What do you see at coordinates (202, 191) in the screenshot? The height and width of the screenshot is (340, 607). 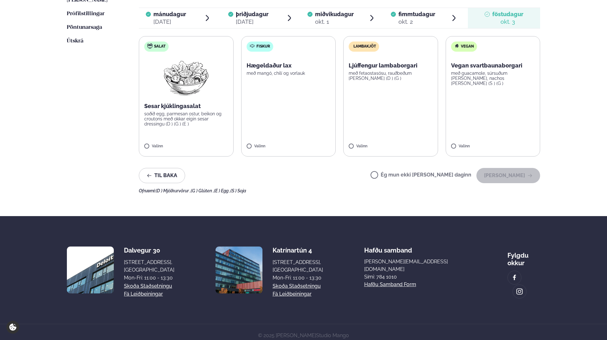 I see `span: (G ) Glúten ,` at bounding box center [202, 191].